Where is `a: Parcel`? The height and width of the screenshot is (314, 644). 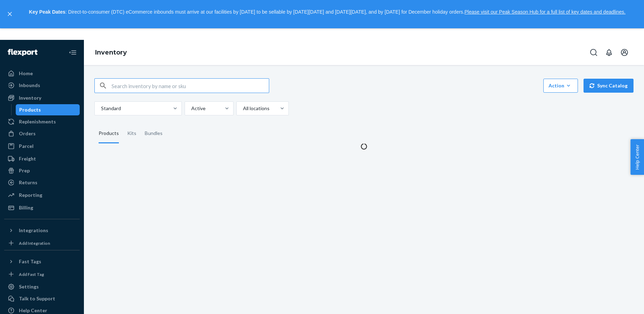
a: Parcel is located at coordinates (42, 146).